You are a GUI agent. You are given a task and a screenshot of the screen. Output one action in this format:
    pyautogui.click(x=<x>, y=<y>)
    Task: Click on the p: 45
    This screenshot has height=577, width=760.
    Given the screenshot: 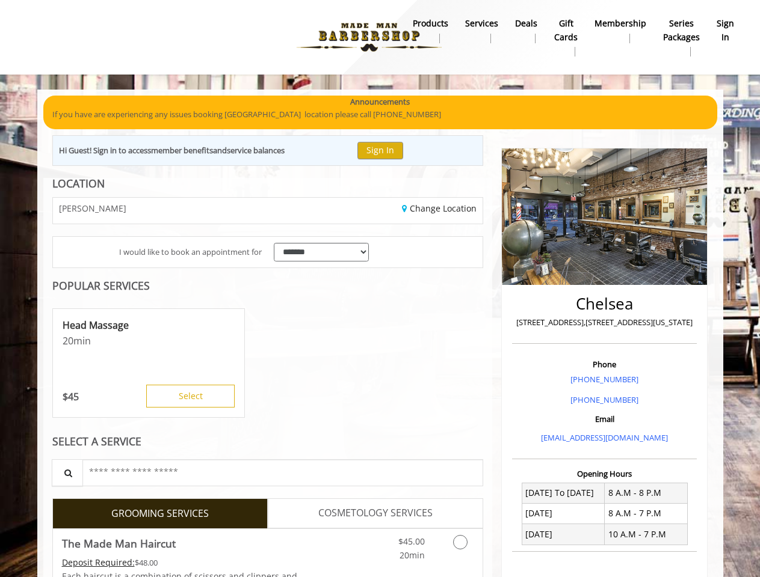 What is the action you would take?
    pyautogui.click(x=70, y=397)
    